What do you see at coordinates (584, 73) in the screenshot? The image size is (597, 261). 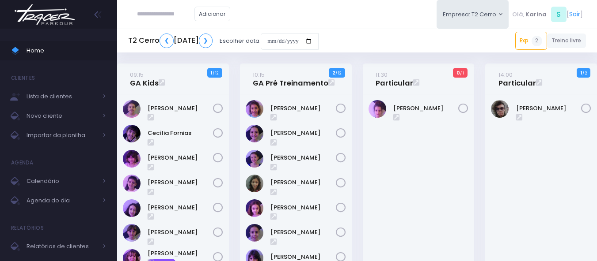 I see `small: / 2` at bounding box center [584, 73].